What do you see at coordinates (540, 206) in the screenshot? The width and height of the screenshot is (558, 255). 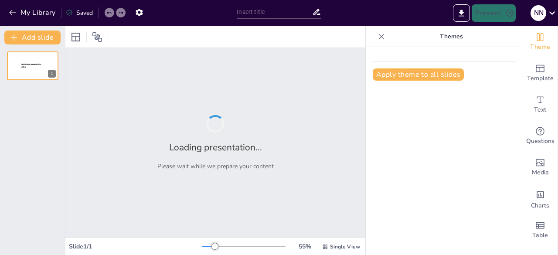 I see `span: Charts` at bounding box center [540, 206].